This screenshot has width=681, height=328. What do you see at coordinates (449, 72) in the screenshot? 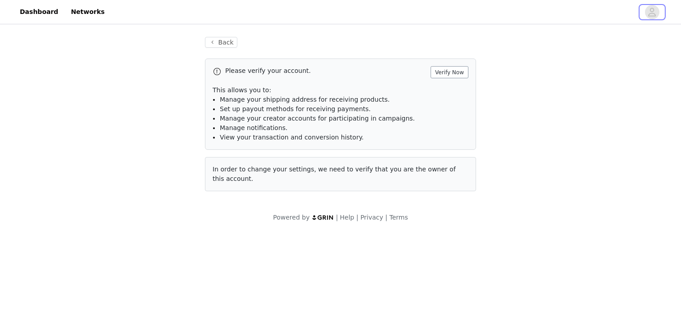
I see `button: Verify Now` at bounding box center [449, 72].